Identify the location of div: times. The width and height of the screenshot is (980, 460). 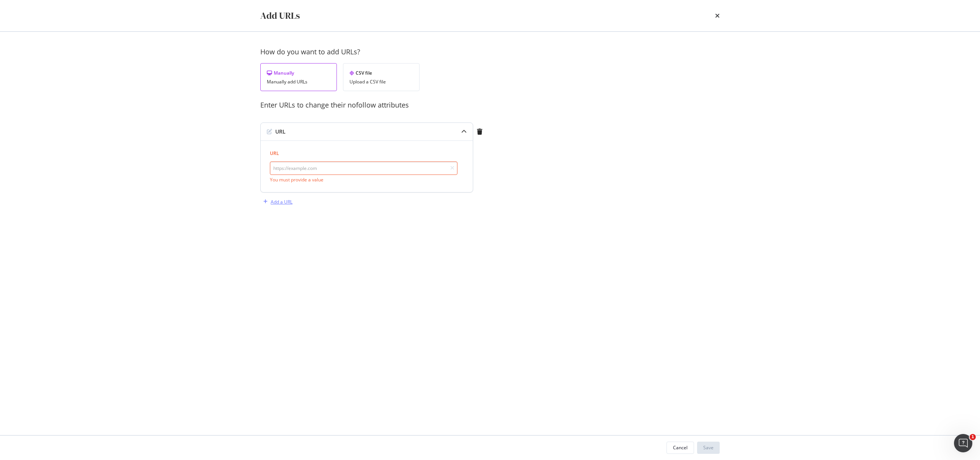
(717, 15).